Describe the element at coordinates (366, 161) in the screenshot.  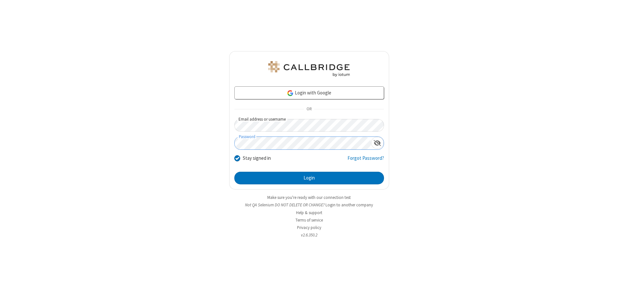
I see `a: Forgot Password?` at that location.